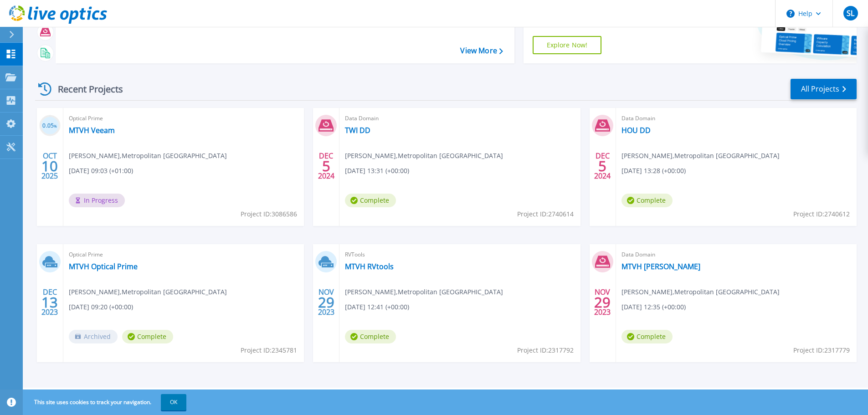 The image size is (868, 415). I want to click on span: Project ID: 3086586, so click(269, 214).